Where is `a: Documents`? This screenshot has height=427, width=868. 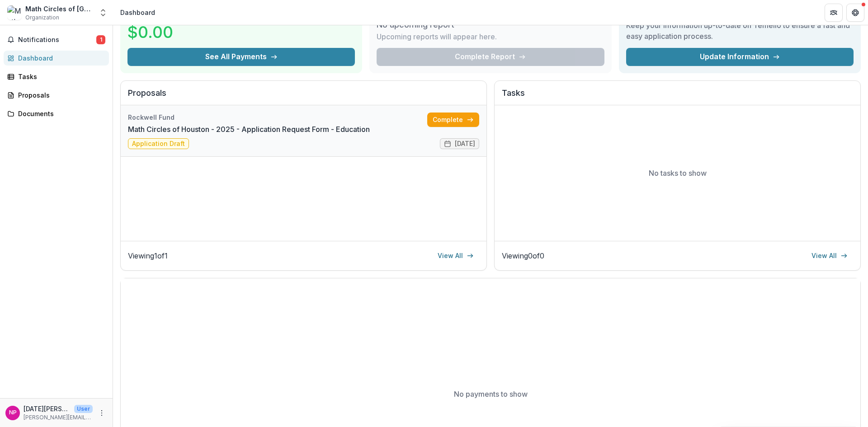
a: Documents is located at coordinates (56, 114).